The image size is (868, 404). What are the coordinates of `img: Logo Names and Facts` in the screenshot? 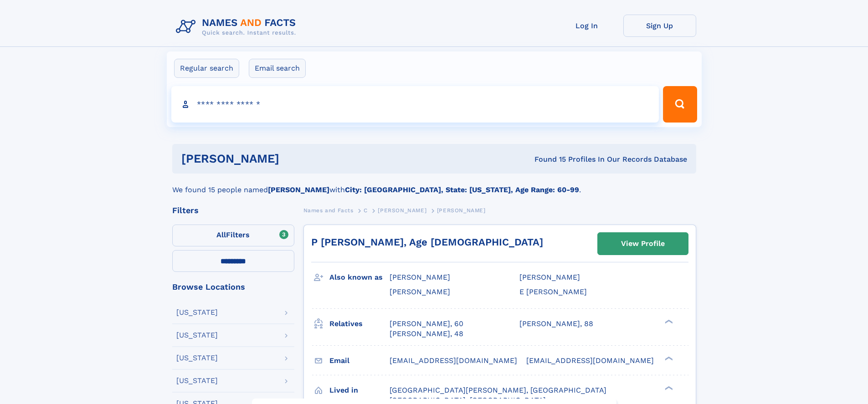 It's located at (238, 27).